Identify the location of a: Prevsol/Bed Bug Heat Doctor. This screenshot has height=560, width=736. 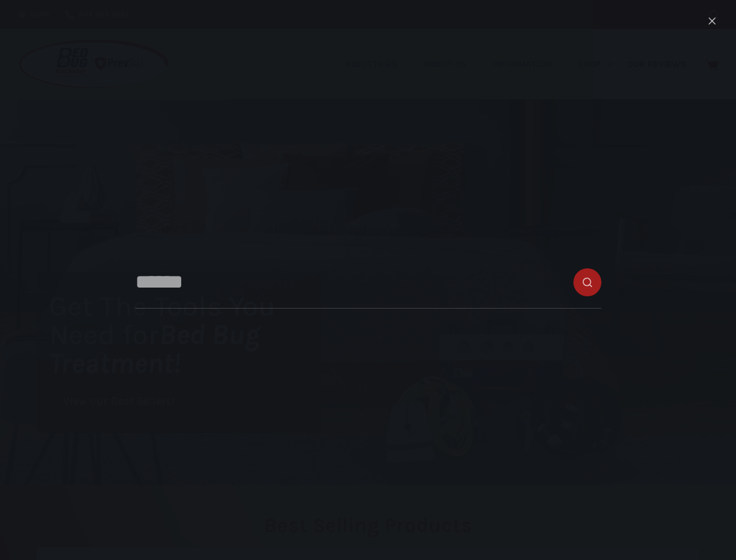
(94, 64).